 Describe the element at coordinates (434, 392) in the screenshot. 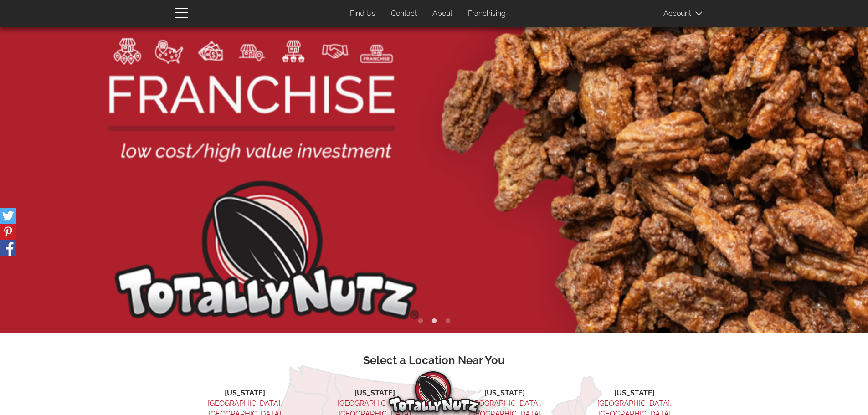

I see `img: Totally Nutz Logo` at that location.